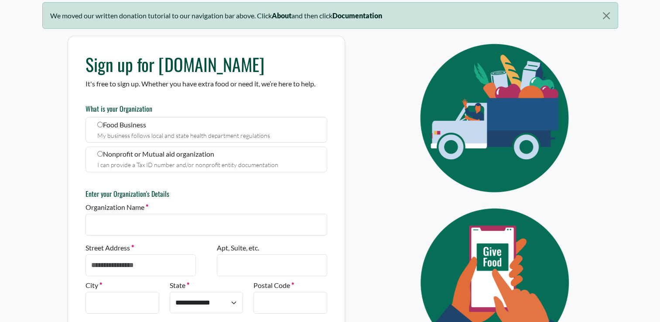 Image resolution: width=660 pixels, height=322 pixels. Describe the element at coordinates (357, 15) in the screenshot. I see `b: Documentation` at that location.